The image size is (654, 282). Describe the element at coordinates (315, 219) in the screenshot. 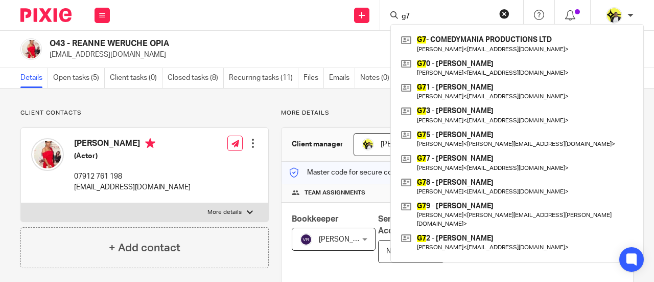

I see `span: Bookkeeper` at that location.